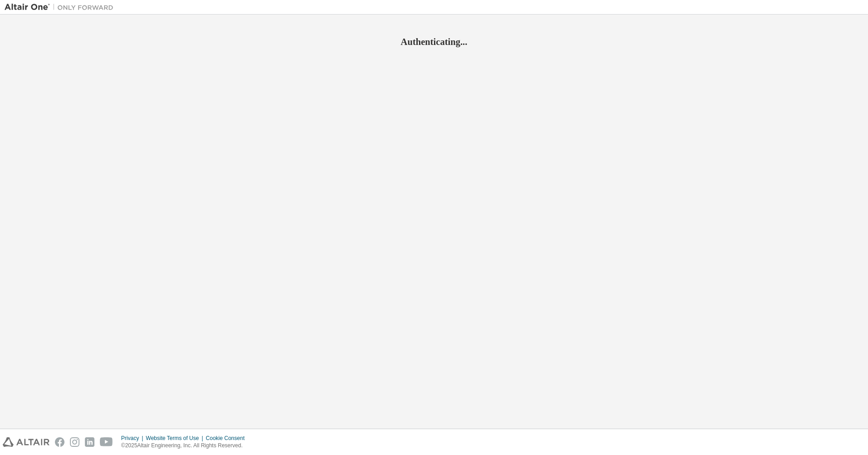  What do you see at coordinates (89, 442) in the screenshot?
I see `img: linkedin.svg` at bounding box center [89, 442].